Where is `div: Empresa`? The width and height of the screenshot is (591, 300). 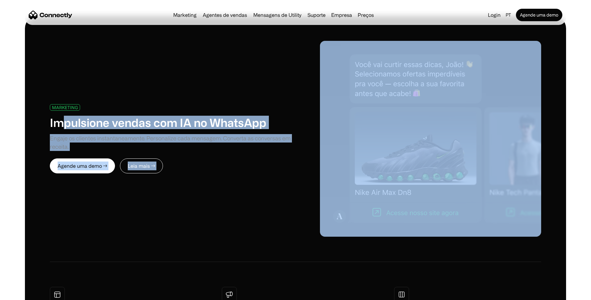 div: Empresa is located at coordinates (341, 15).